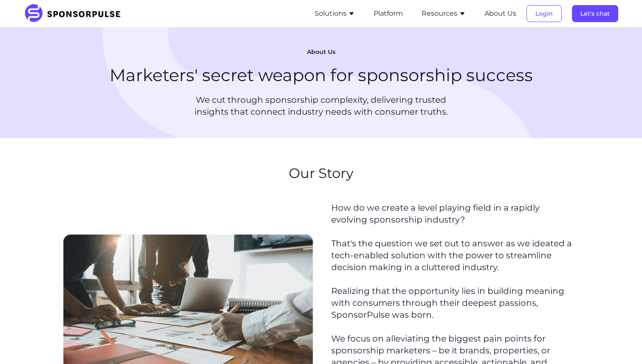  I want to click on img: SponsorPulse, so click(75, 13).